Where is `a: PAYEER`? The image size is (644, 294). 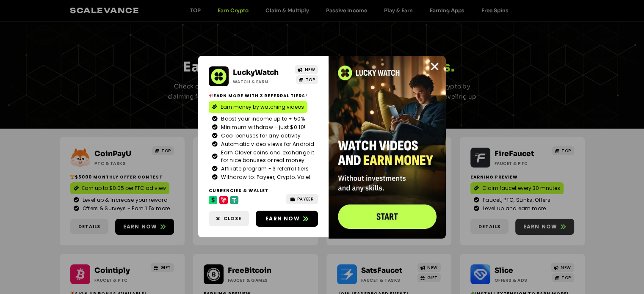 a: PAYEER is located at coordinates (302, 199).